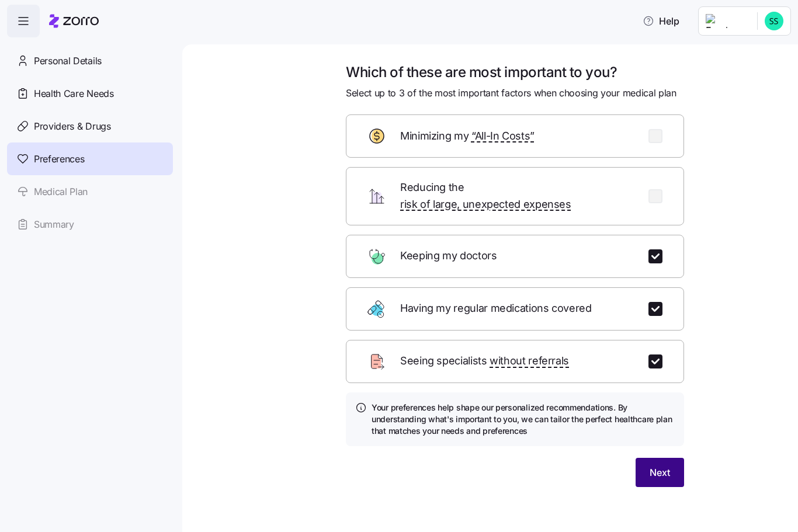 This screenshot has width=798, height=532. Describe the element at coordinates (90, 159) in the screenshot. I see `a: Preferences` at that location.